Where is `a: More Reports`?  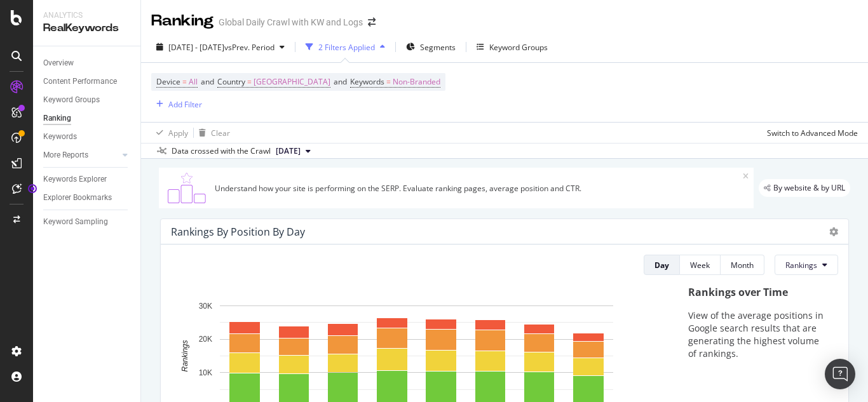 a: More Reports is located at coordinates (81, 155).